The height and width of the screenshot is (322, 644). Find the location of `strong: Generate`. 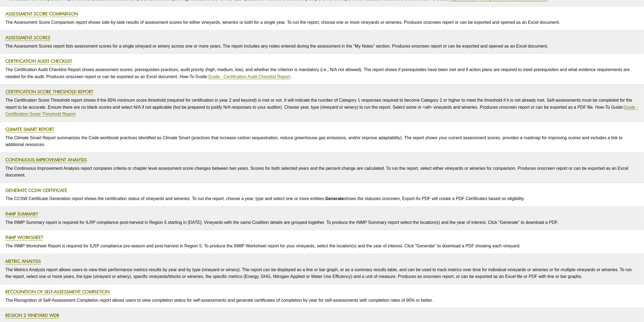

strong: Generate is located at coordinates (335, 199).